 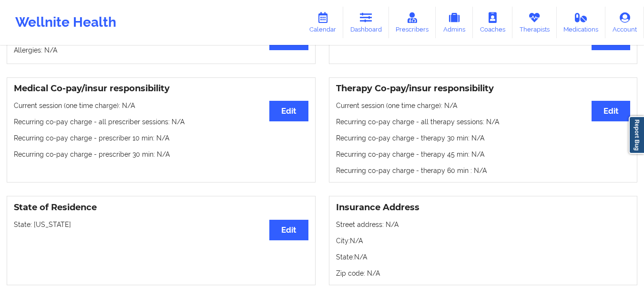 I want to click on h3: Medical Co-pay/insur responsibility, so click(x=161, y=88).